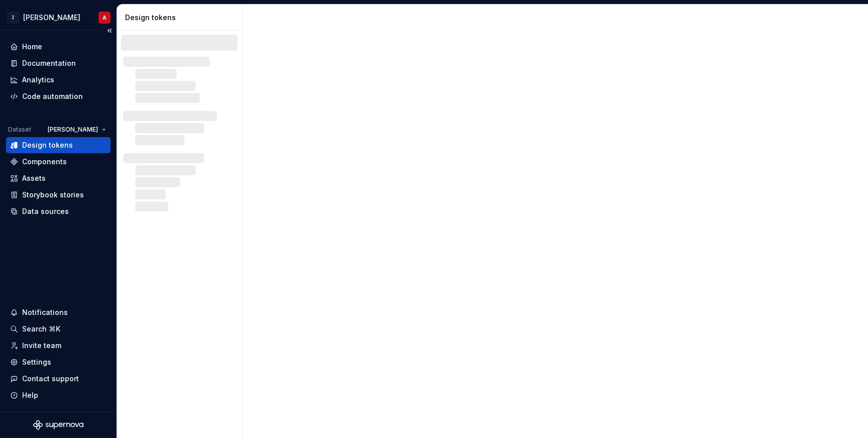 The width and height of the screenshot is (868, 438). What do you see at coordinates (42, 345) in the screenshot?
I see `div: Invite team` at bounding box center [42, 345].